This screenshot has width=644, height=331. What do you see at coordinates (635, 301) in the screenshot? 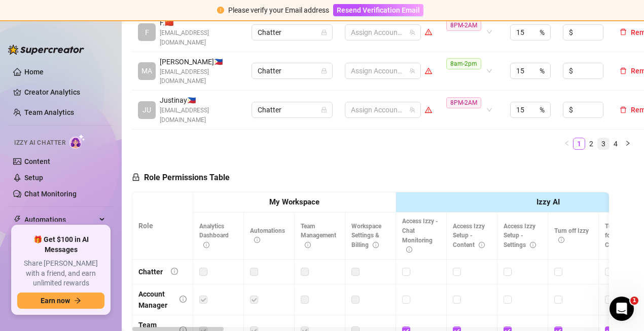
I see `span: 1` at bounding box center [635, 301].